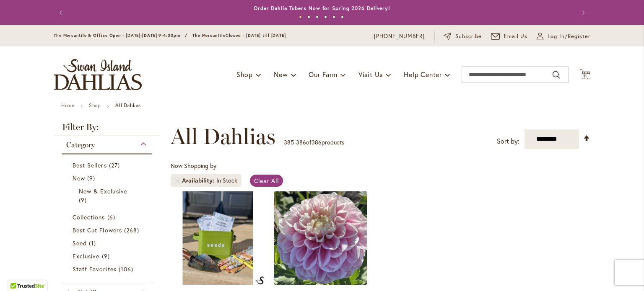 Image resolution: width=644 pixels, height=291 pixels. I want to click on a: Subscribe, so click(463, 36).